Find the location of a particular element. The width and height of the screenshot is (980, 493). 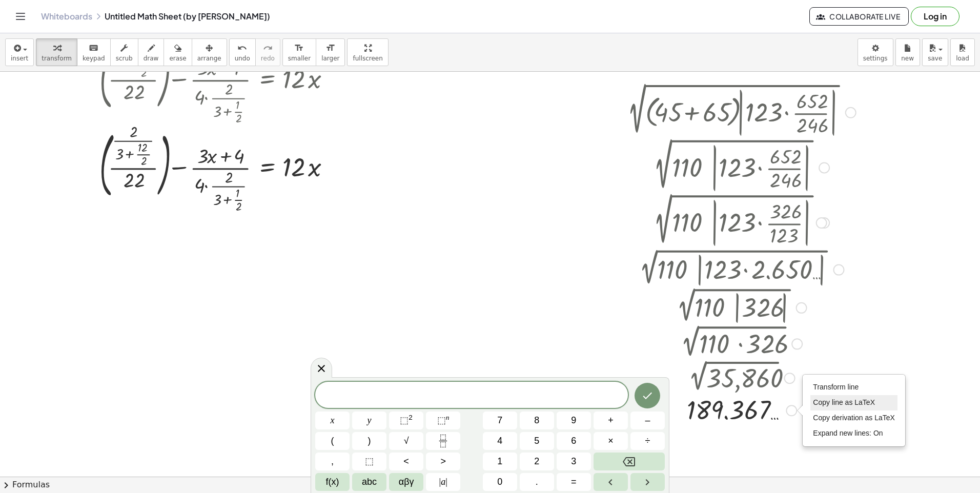

button: transform is located at coordinates (56, 53).